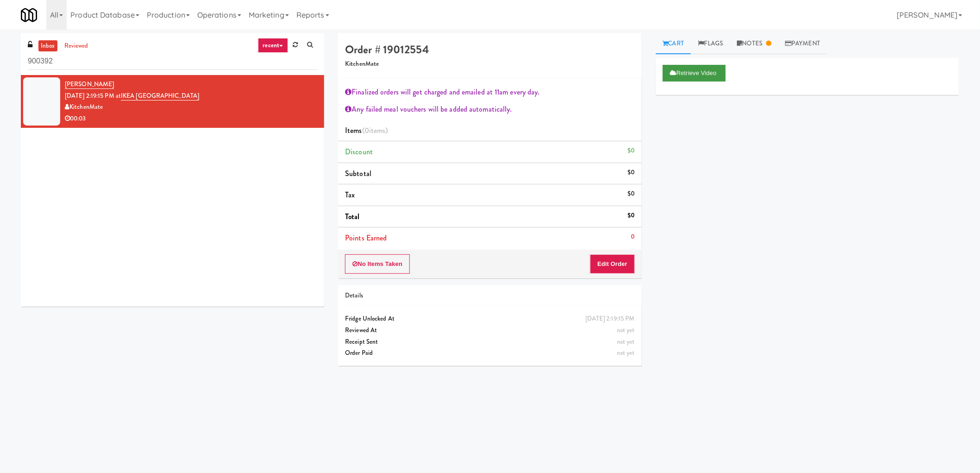 This screenshot has height=473, width=980. I want to click on div: KitchenMate, so click(191, 107).